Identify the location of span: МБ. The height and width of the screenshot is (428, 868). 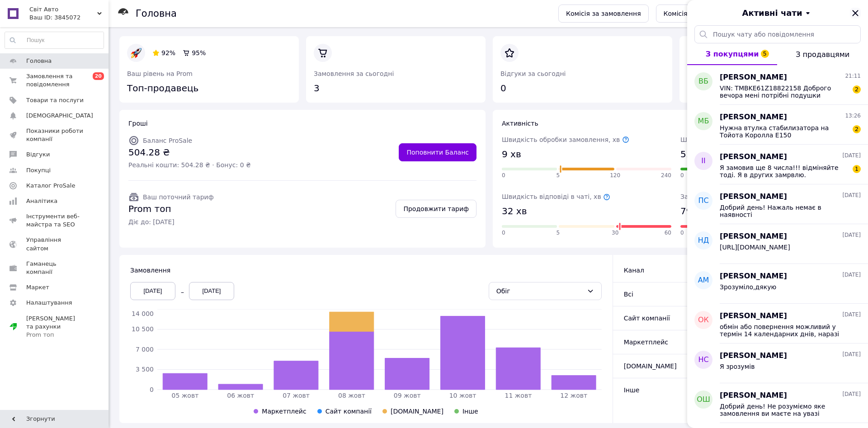
(704, 121).